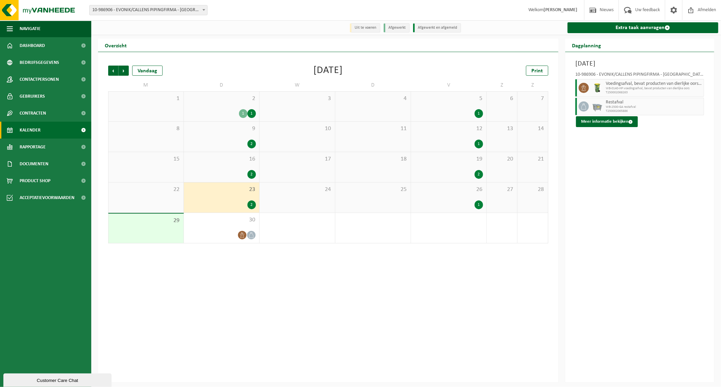  Describe the element at coordinates (533, 129) in the screenshot. I see `span: 14` at that location.